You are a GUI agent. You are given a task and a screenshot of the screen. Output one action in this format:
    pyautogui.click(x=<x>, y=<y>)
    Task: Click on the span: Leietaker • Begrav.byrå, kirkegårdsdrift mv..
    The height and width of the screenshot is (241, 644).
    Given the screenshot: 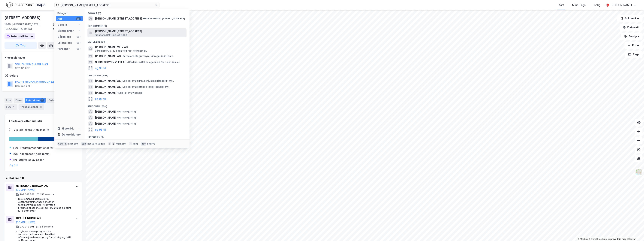 What is the action you would take?
    pyautogui.click(x=147, y=81)
    